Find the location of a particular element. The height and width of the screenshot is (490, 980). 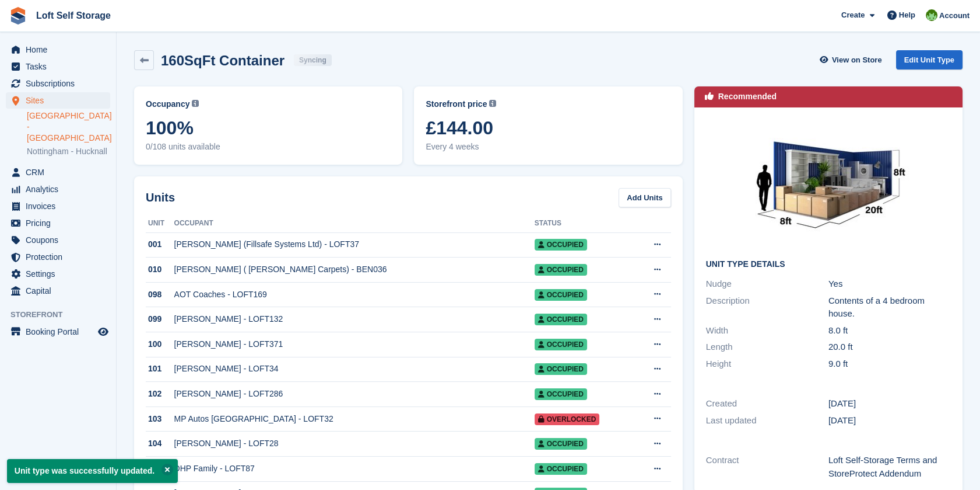

a: Add Units is located at coordinates (645, 197).